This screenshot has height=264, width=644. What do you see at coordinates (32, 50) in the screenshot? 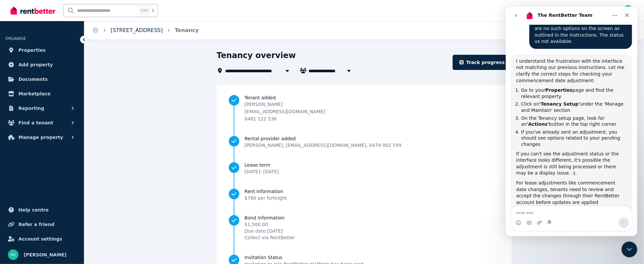
I see `span: Properties` at bounding box center [32, 50].